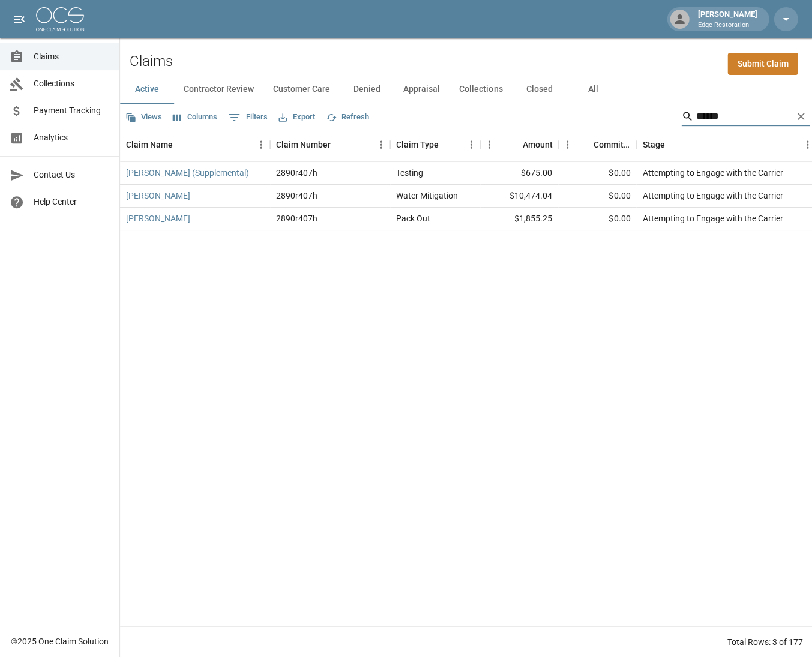  What do you see at coordinates (301, 90) in the screenshot?
I see `button: Customer Care` at bounding box center [301, 90].